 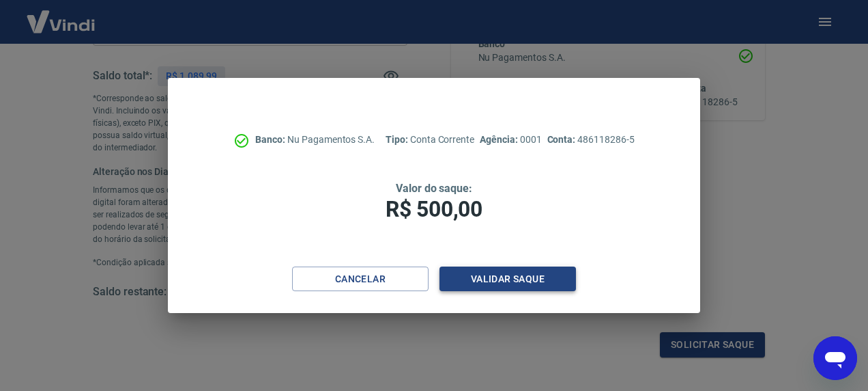 What do you see at coordinates (430, 140) in the screenshot?
I see `p: Conta Corrente` at bounding box center [430, 140].